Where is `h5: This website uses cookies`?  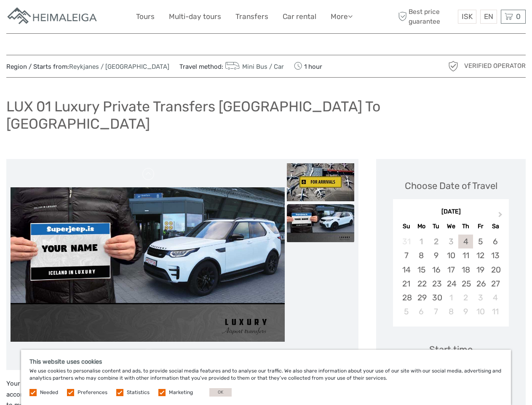 h5: This website uses cookies is located at coordinates (266, 362).